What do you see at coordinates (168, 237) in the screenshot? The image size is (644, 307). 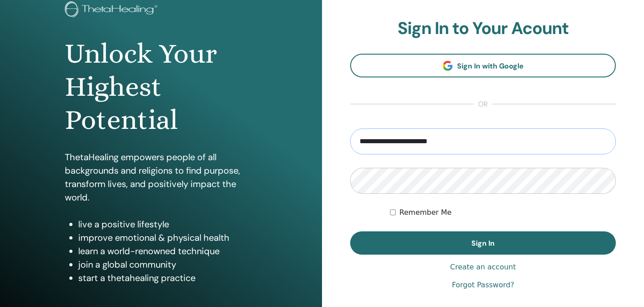 I see `li: improve emotional & physical health` at bounding box center [168, 237].